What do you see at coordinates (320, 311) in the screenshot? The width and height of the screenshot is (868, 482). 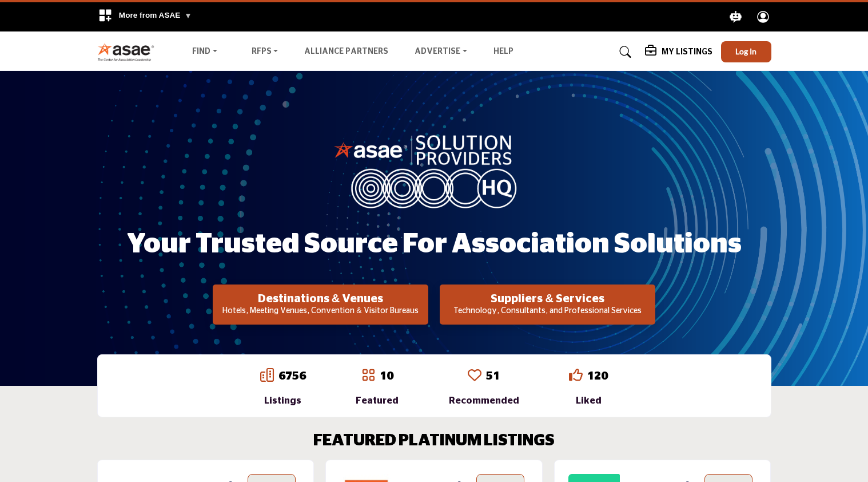 I see `p: Hotels, Meeting Venues, Convention & Visitor Bureaus` at bounding box center [320, 311].